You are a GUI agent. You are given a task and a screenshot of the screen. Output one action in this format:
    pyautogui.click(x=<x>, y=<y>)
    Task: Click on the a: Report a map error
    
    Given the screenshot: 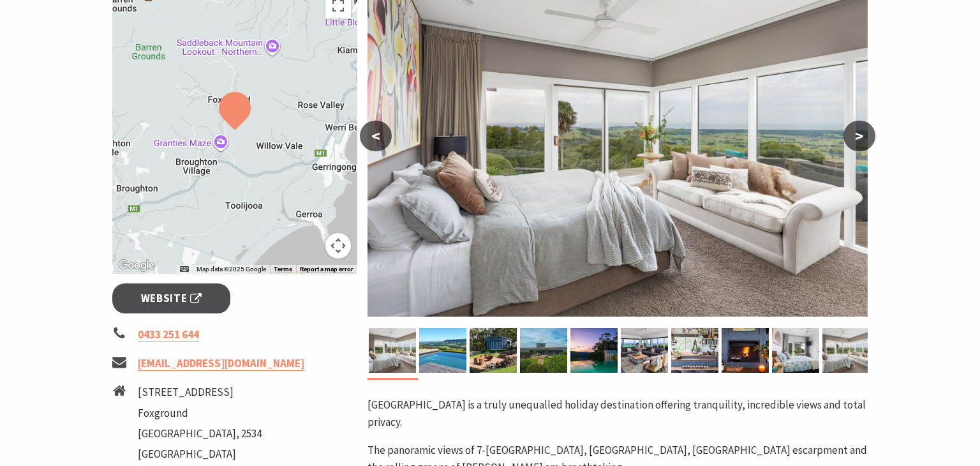 What is the action you would take?
    pyautogui.click(x=327, y=270)
    